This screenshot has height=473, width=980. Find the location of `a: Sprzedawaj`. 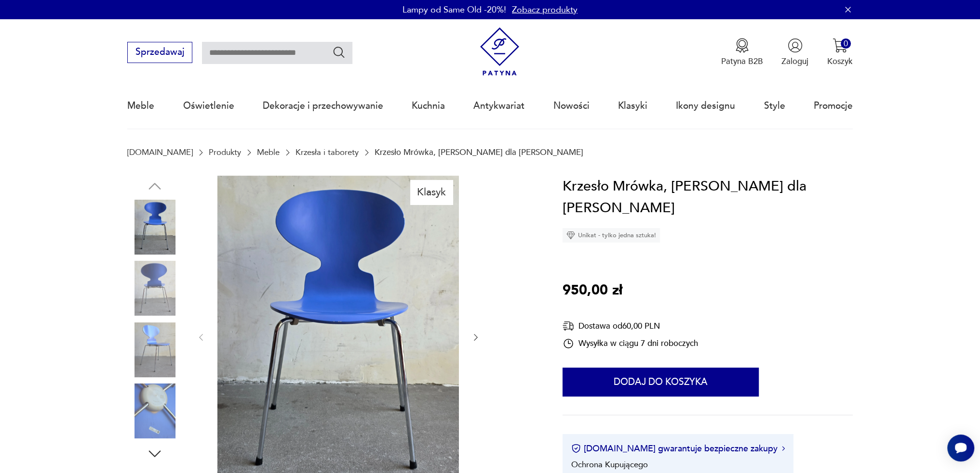

a: Sprzedawaj is located at coordinates (159, 53).